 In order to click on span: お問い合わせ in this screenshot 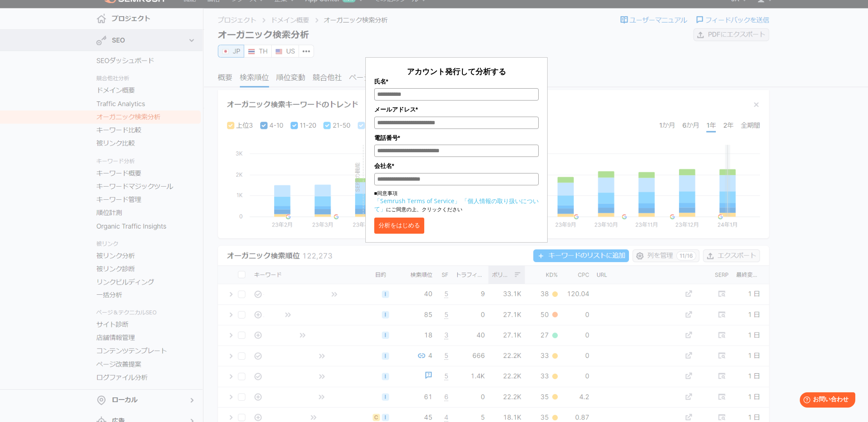, I will do `click(38, 10)`.